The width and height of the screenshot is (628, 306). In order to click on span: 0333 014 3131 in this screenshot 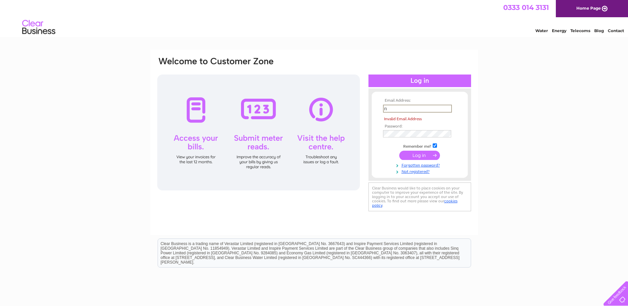, I will do `click(526, 7)`.